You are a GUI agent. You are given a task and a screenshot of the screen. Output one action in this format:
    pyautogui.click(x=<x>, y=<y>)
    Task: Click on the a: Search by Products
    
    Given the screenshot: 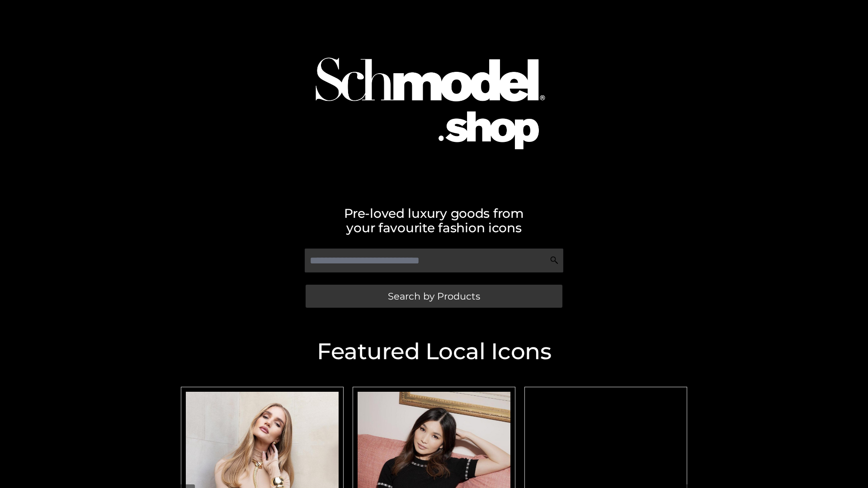 What is the action you would take?
    pyautogui.click(x=434, y=296)
    